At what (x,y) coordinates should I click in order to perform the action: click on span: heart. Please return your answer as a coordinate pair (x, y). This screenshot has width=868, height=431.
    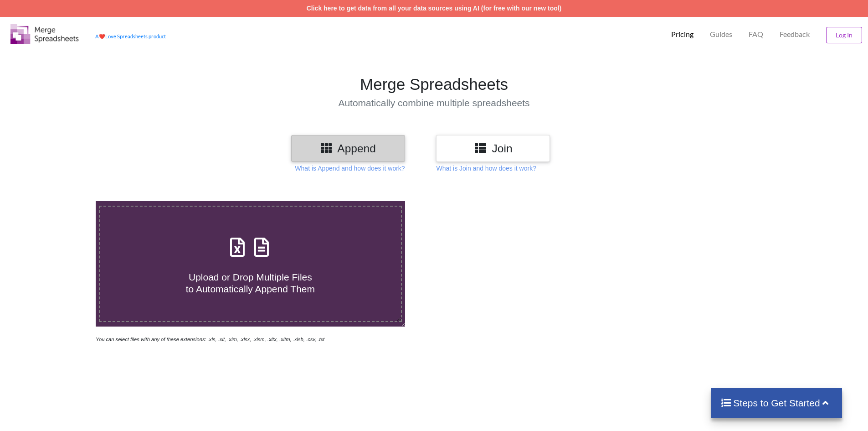
    Looking at the image, I should click on (102, 36).